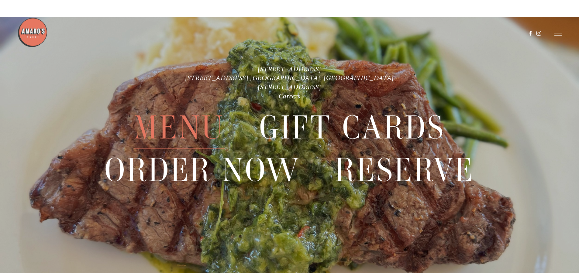 The height and width of the screenshot is (273, 579). Describe the element at coordinates (353, 128) in the screenshot. I see `span: Gift Cards` at that location.